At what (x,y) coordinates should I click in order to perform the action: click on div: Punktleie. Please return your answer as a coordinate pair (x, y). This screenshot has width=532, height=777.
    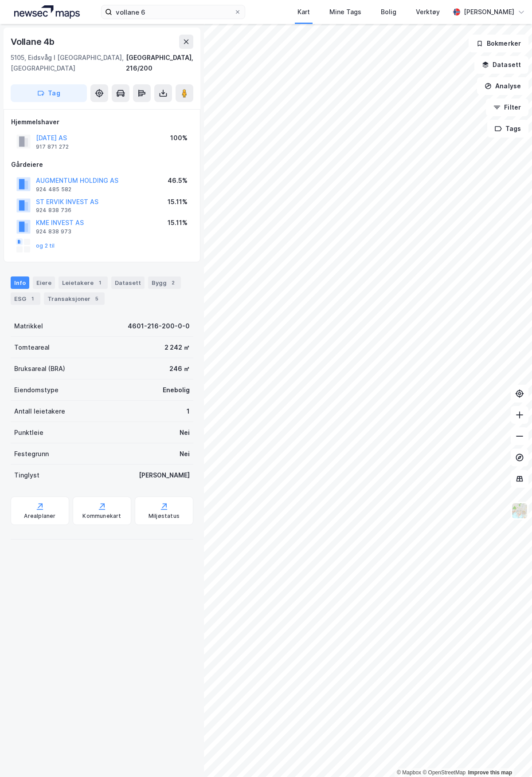
    Looking at the image, I should click on (29, 432).